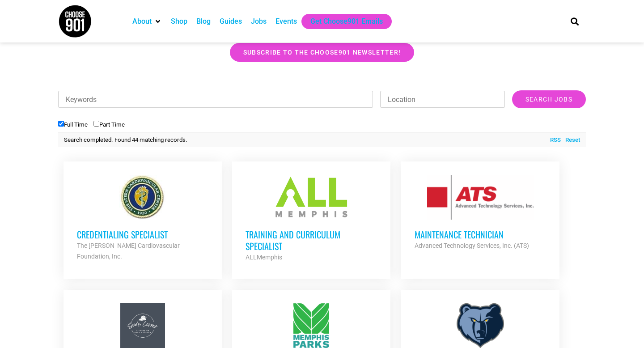 The height and width of the screenshot is (348, 644). I want to click on a: Get Choose901 Emails, so click(346, 21).